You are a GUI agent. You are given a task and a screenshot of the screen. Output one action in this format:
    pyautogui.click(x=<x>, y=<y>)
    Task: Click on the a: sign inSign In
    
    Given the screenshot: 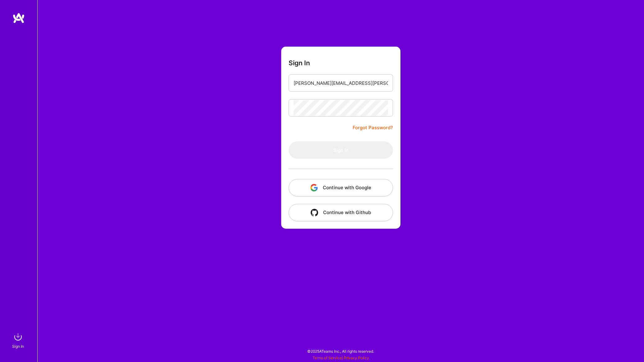 What is the action you would take?
    pyautogui.click(x=19, y=340)
    